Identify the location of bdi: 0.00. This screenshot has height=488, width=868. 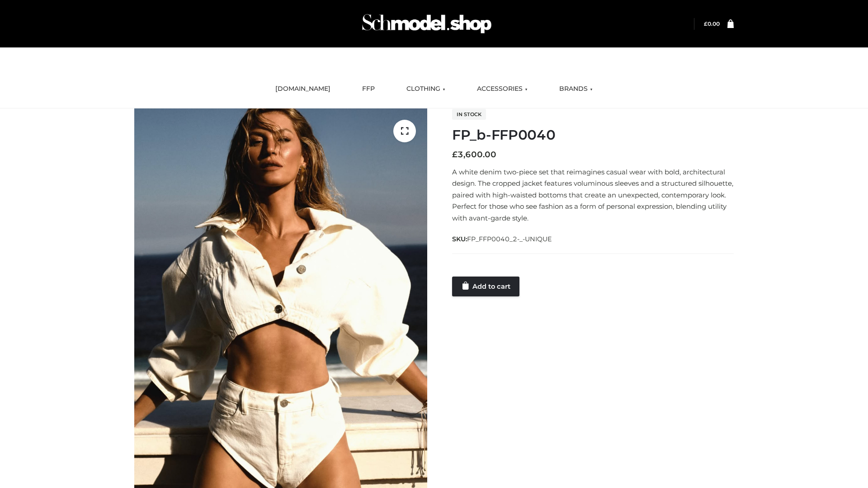
(712, 23).